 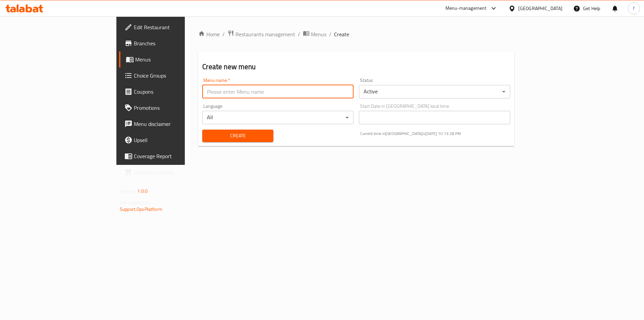 What do you see at coordinates (278, 117) in the screenshot?
I see `div: All` at bounding box center [278, 117].